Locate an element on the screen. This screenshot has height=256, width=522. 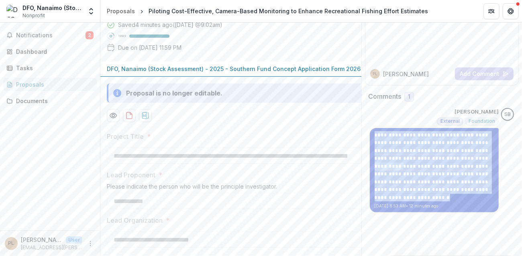
div: Piloting Cost-Effective, Camera-Based Monitoring to Enhance Recreational Fishing Effort Estimates is located at coordinates (288, 11).